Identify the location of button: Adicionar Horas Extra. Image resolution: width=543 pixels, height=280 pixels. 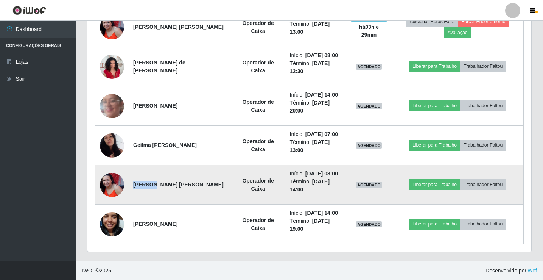
(432, 22).